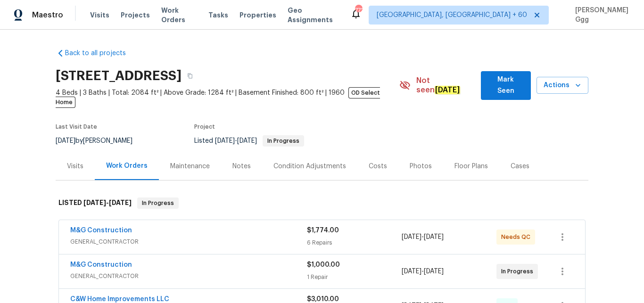 Image resolution: width=644 pixels, height=303 pixels. What do you see at coordinates (48, 15) in the screenshot?
I see `span: Maestro` at bounding box center [48, 15].